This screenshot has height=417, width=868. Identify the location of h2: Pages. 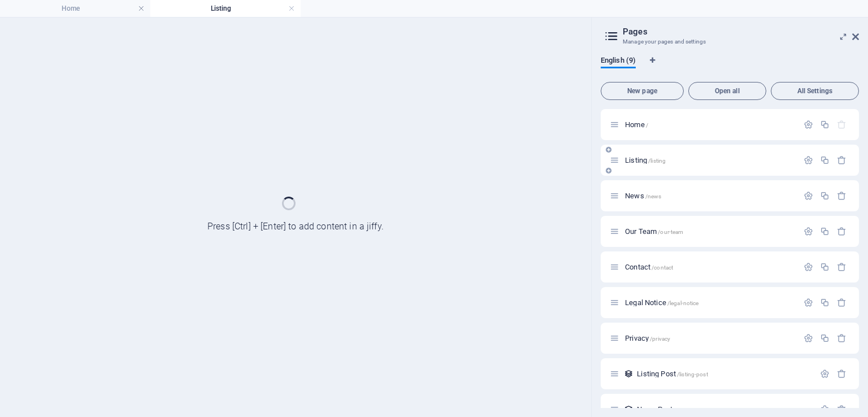
(741, 32).